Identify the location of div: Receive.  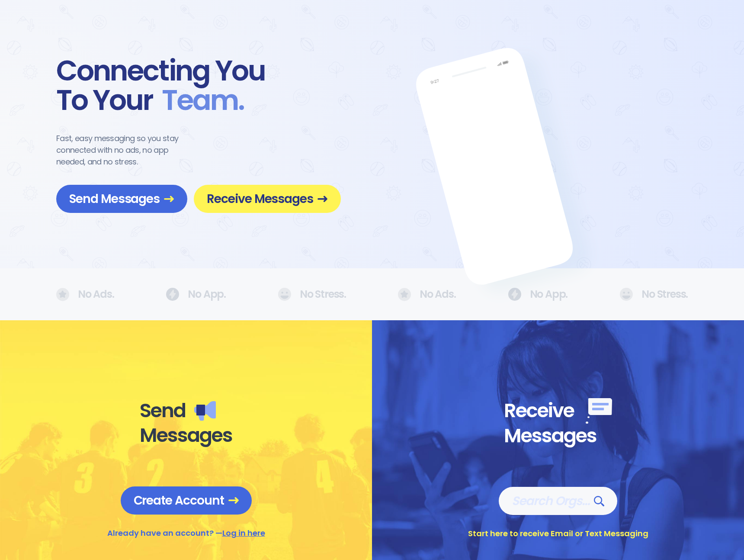
(558, 411).